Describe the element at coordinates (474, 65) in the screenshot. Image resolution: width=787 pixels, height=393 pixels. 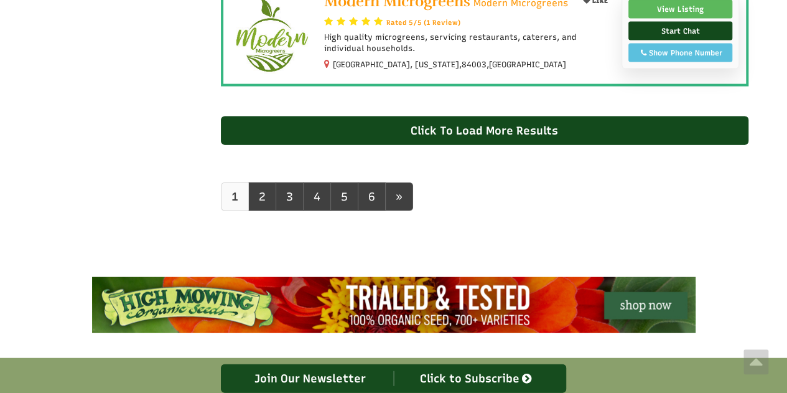
I see `span: 84003` at that location.